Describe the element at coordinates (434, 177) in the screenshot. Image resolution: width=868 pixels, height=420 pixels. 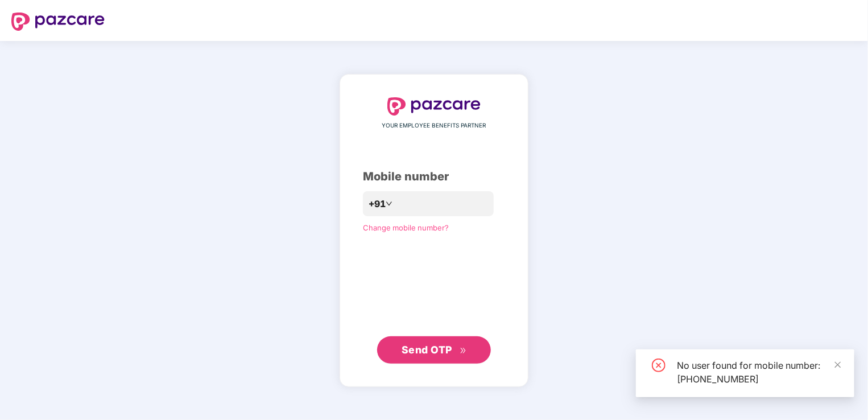
I see `div: Mobile number` at that location.